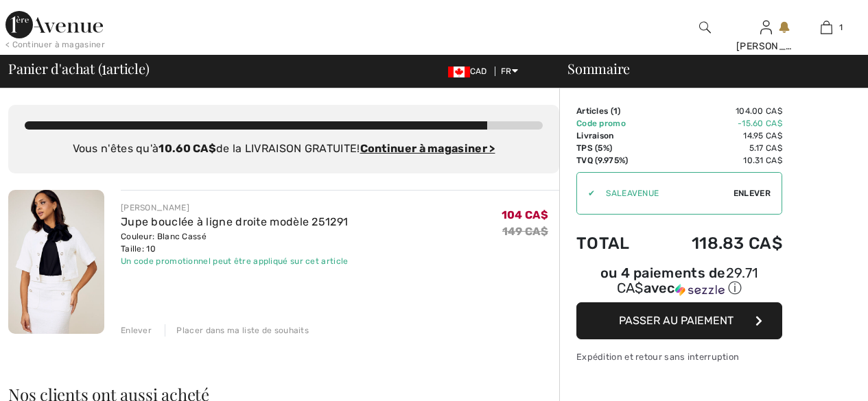 The height and width of the screenshot is (401, 868). Describe the element at coordinates (717, 161) in the screenshot. I see `td: 10.31 CA$` at that location.